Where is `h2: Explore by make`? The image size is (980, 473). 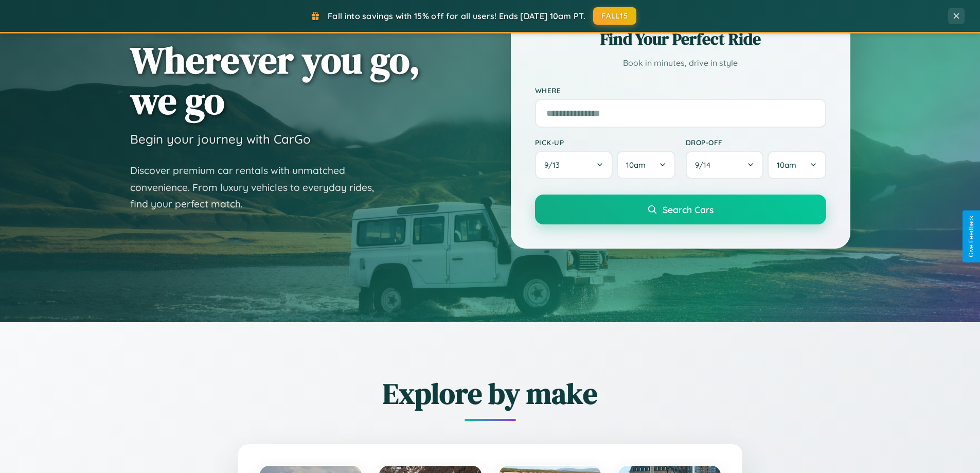
h2: Explore by make is located at coordinates (490, 393).